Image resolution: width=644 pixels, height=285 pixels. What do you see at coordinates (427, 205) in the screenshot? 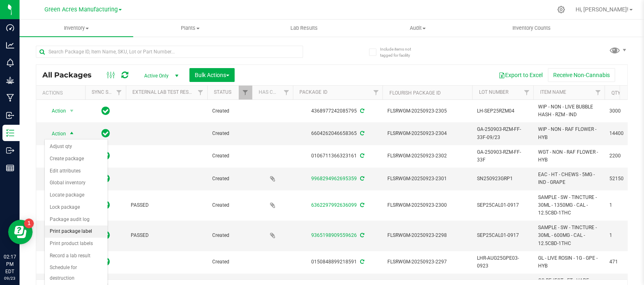
I see `span: FLSRWGM-20250923-2300` at bounding box center [427, 205].